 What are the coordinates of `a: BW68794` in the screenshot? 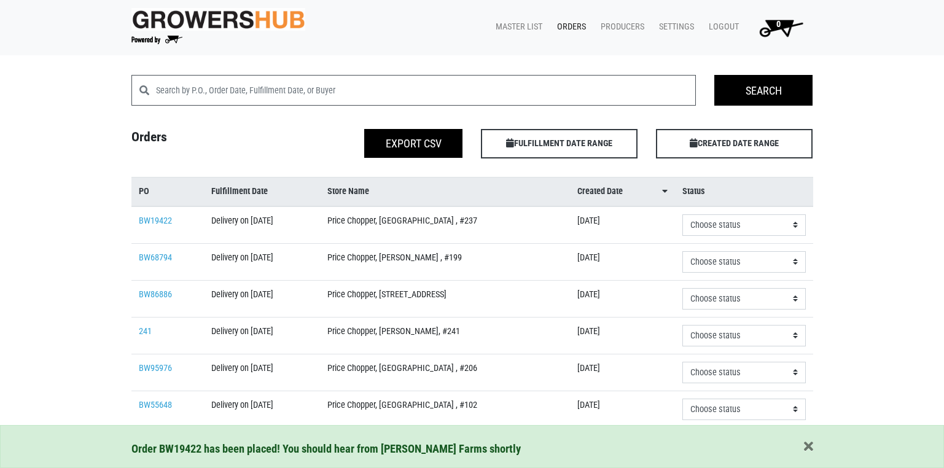 It's located at (155, 257).